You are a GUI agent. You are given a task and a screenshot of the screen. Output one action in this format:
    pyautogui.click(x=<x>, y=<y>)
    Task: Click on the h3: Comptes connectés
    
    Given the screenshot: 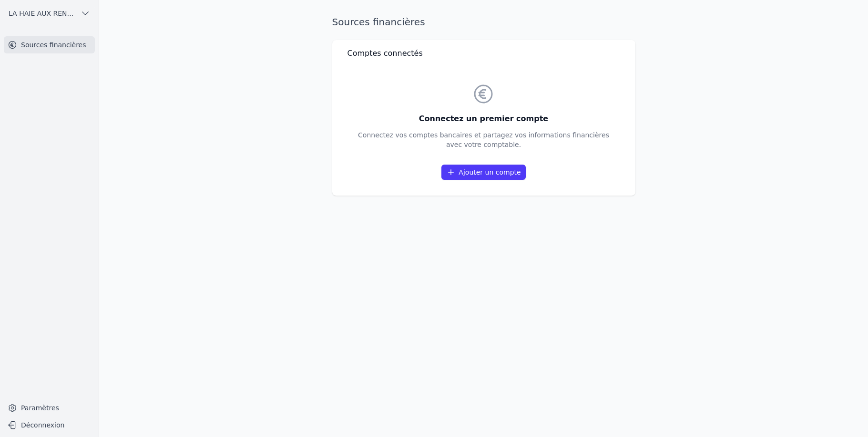 What is the action you would take?
    pyautogui.click(x=385, y=54)
    